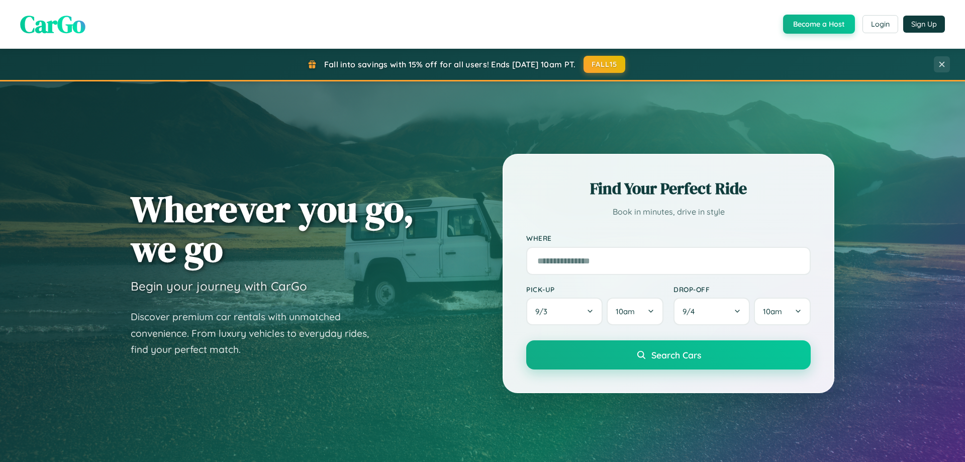 The height and width of the screenshot is (462, 965). Describe the element at coordinates (669, 355) in the screenshot. I see `button: Search Cars` at that location.